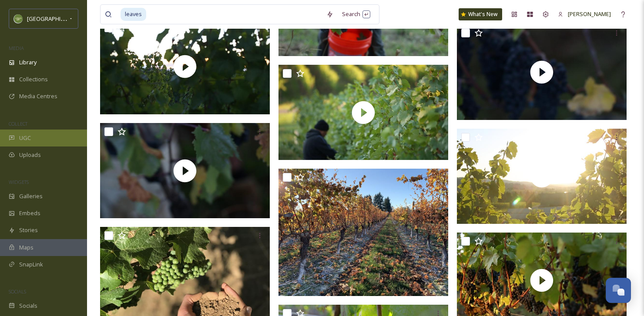 This screenshot has height=316, width=644. I want to click on span: Maps, so click(26, 247).